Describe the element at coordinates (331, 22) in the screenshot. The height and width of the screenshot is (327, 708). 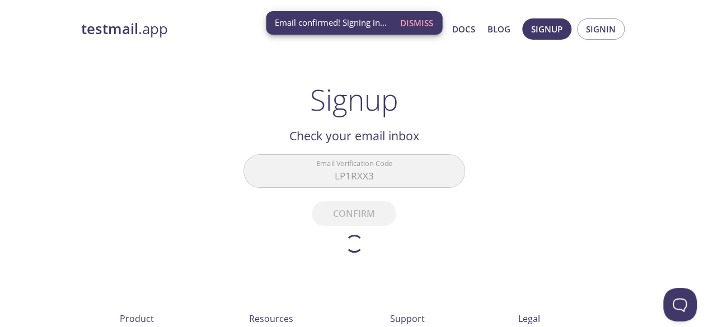
I see `span: Email confirmed! Signing in...` at that location.